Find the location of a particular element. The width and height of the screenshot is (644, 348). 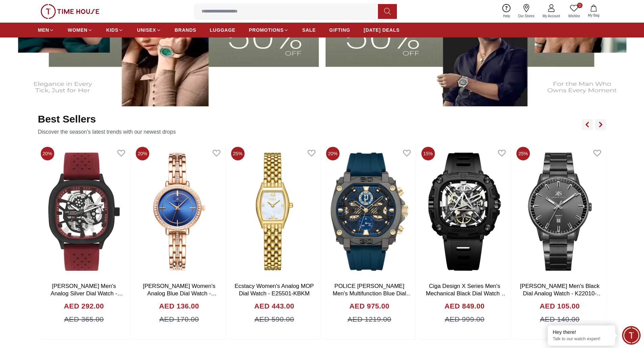

h4: AED 443.00 is located at coordinates (274, 306).